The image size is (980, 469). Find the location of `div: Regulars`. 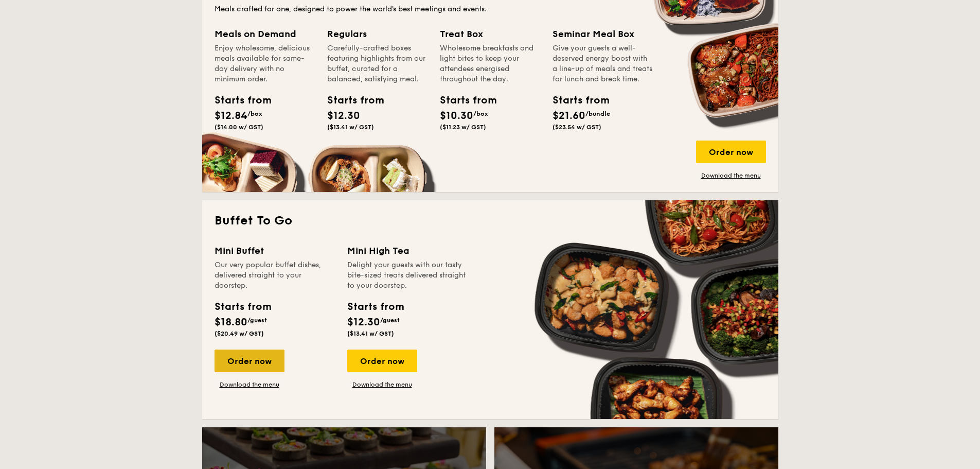

div: Regulars is located at coordinates (377, 34).